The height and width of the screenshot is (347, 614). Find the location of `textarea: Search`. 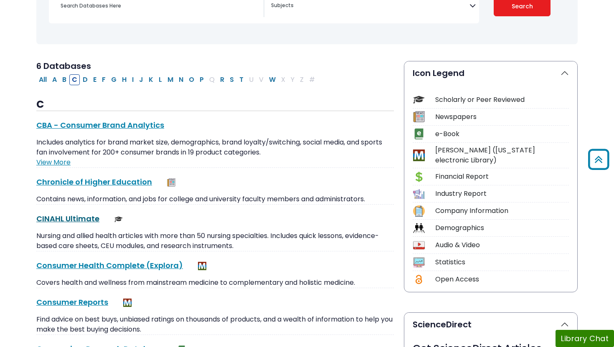

textarea: Search is located at coordinates (370, 6).